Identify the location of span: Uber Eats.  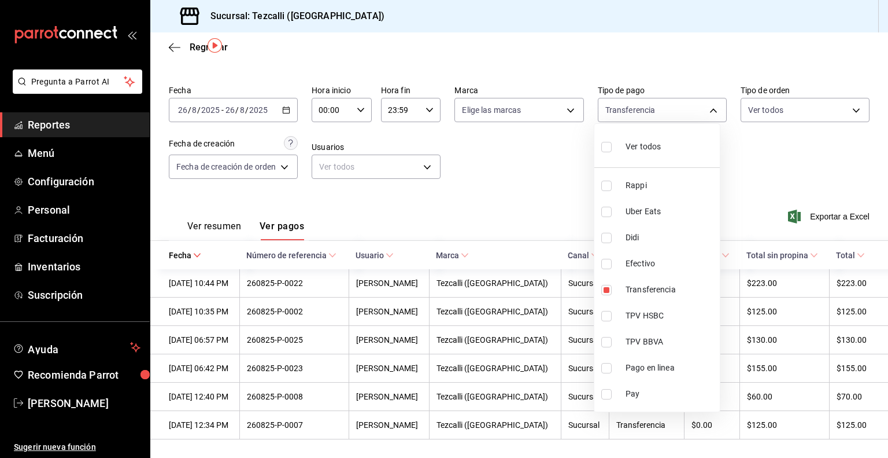
(670, 211).